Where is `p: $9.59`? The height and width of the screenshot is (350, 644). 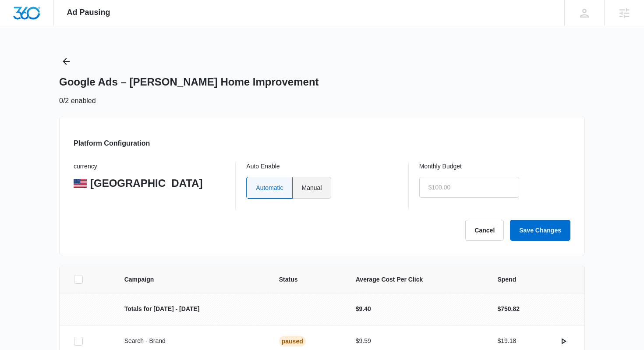 p: $9.59 is located at coordinates (416, 341).